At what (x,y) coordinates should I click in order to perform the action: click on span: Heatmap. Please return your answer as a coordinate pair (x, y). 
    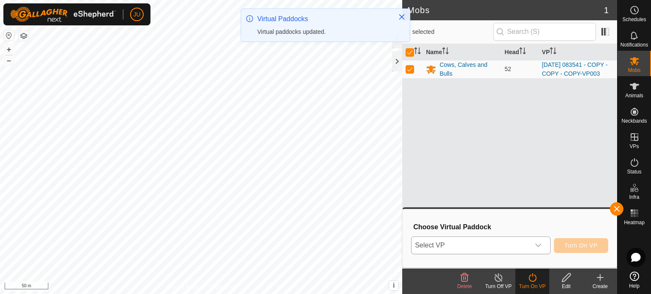
    Looking at the image, I should click on (634, 223).